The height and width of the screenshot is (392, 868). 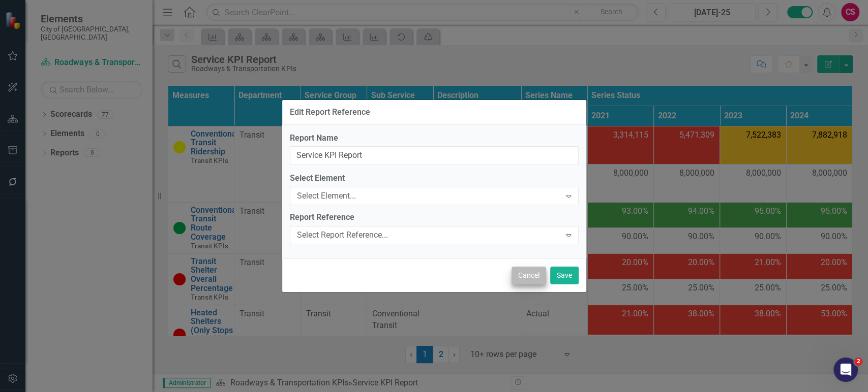 What do you see at coordinates (429, 196) in the screenshot?
I see `div: Select Element...` at bounding box center [429, 196].